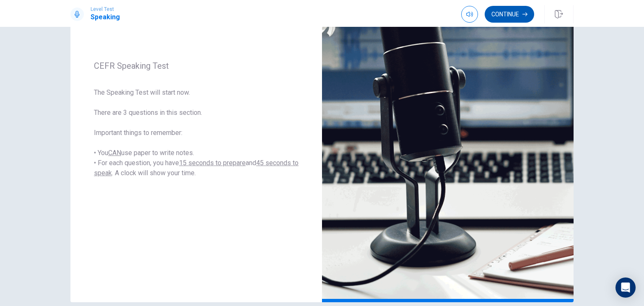 The height and width of the screenshot is (306, 644). What do you see at coordinates (196, 66) in the screenshot?
I see `span: CEFR Speaking Test` at bounding box center [196, 66].